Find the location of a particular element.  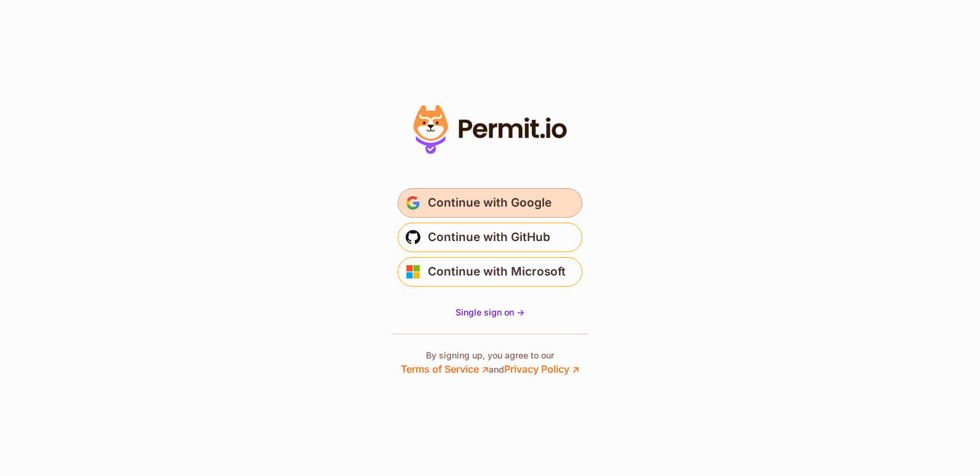

p: By signing up, you agree to our and is located at coordinates (490, 363).